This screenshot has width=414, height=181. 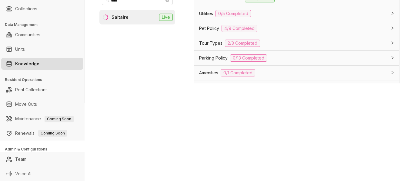 I want to click on a: Knowledge, so click(x=27, y=64).